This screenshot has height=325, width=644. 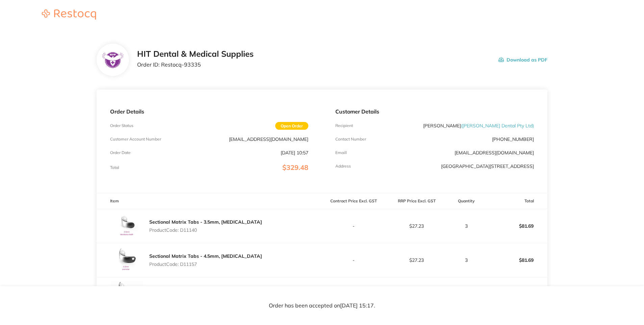 What do you see at coordinates (209, 201) in the screenshot?
I see `th: Item` at bounding box center [209, 201].